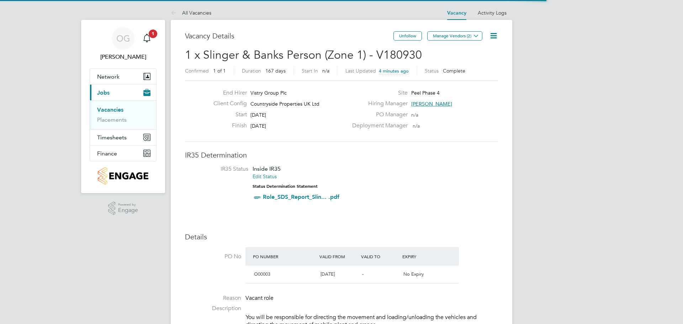 The image size is (683, 324). Describe the element at coordinates (378, 115) in the screenshot. I see `label: PO Manager` at that location.